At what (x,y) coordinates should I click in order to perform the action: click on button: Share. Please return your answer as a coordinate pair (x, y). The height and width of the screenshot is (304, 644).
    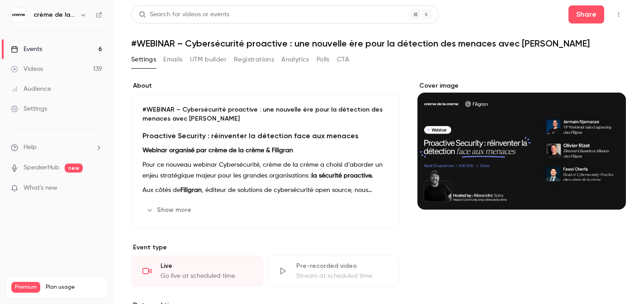
    Looking at the image, I should click on (586, 14).